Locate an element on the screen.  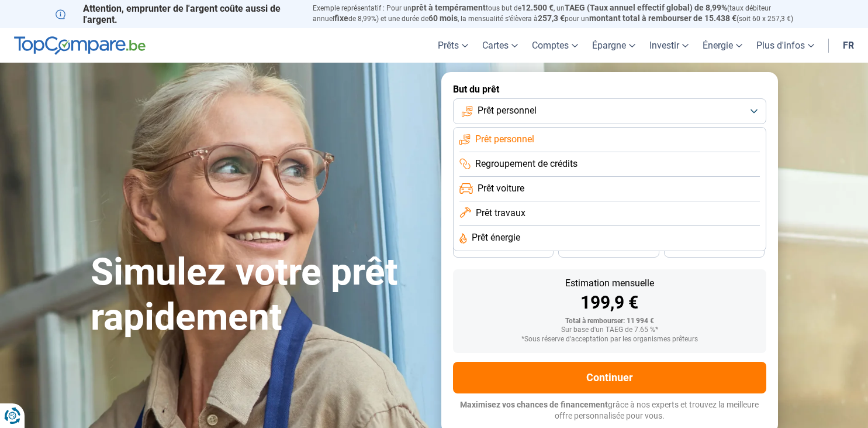
span: fixe is located at coordinates (342, 18).